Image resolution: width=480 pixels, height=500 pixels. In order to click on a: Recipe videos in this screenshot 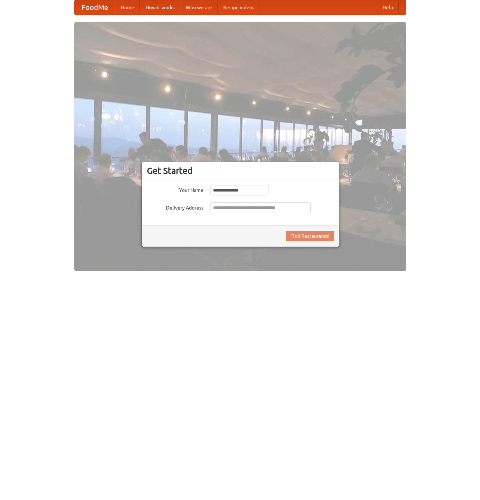, I will do `click(239, 7)`.